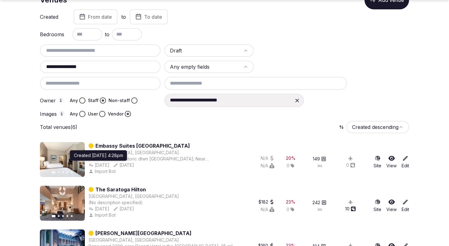 This screenshot has width=449, height=246. I want to click on label: Bedrooms, so click(52, 34).